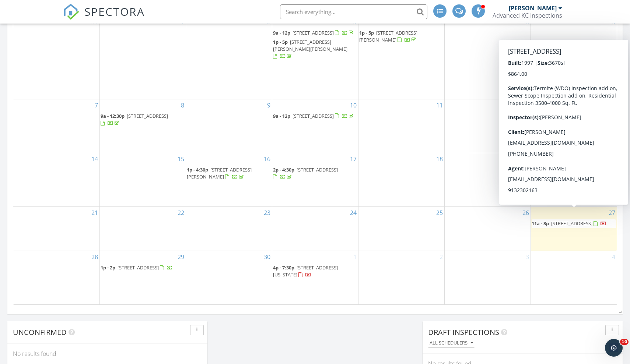 Image resolution: width=630 pixels, height=364 pixels. What do you see at coordinates (229, 179) in the screenshot?
I see `td: Go to September 16, 2025` at bounding box center [229, 179].